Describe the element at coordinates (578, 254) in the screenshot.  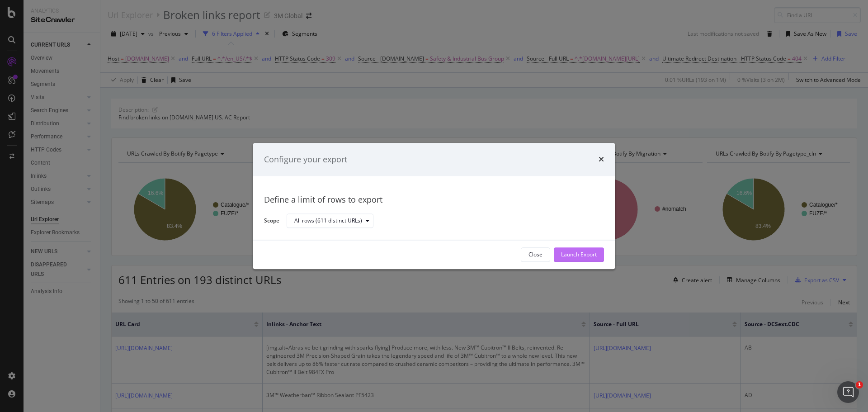
I see `button: Launch Export` at that location.